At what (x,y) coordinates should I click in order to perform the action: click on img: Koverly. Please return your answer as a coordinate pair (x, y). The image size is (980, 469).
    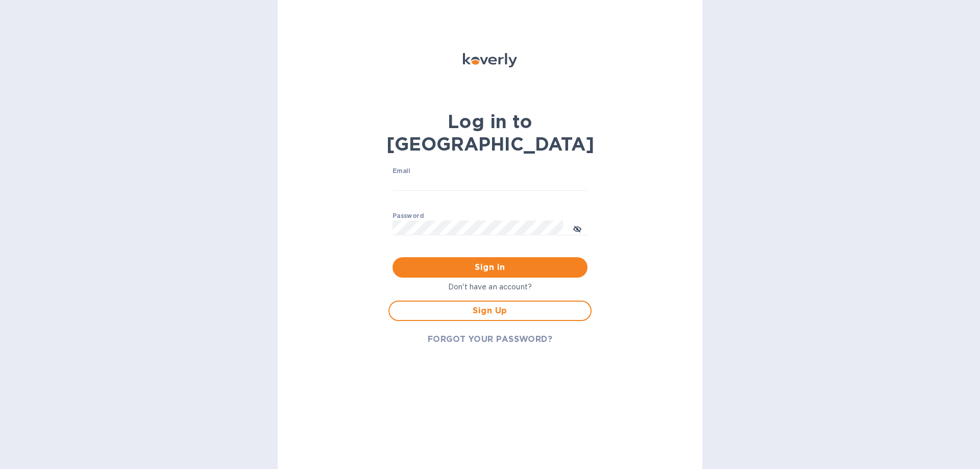
    Looking at the image, I should click on (490, 61).